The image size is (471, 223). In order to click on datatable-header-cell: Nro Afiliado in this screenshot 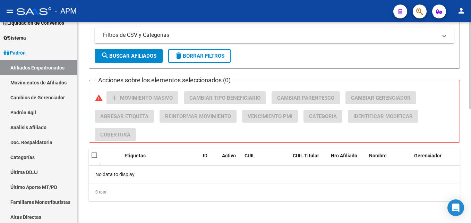, I will do `click(347, 160)`.